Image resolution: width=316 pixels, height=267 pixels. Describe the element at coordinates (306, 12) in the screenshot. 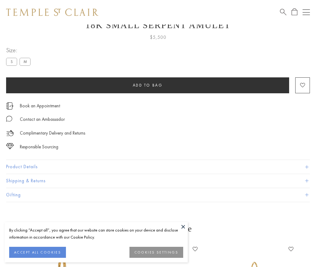

I see `button: Open navigation` at that location.